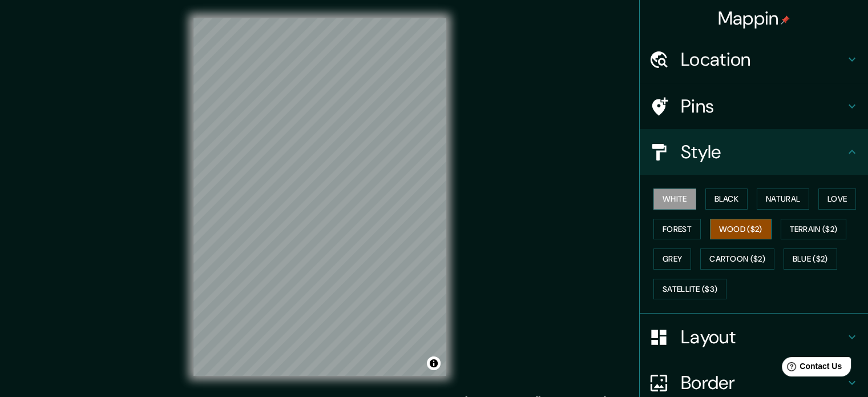 The height and width of the screenshot is (397, 868). I want to click on button: Satellite ($3), so click(690, 289).